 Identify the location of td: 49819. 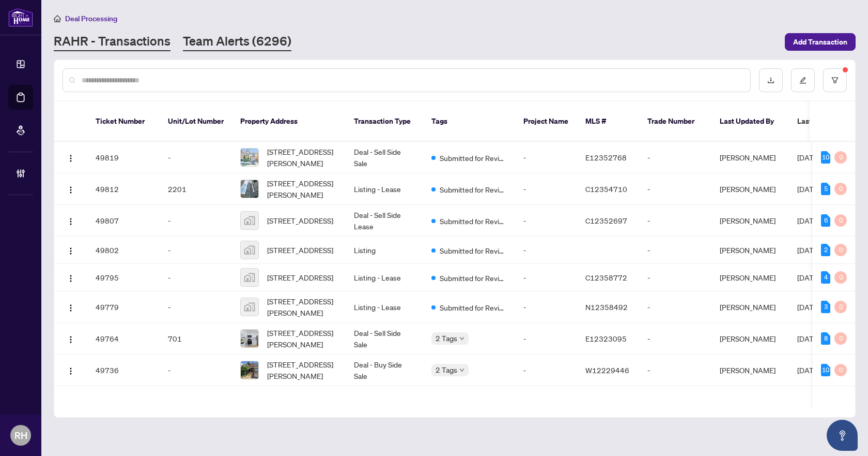
(124, 157).